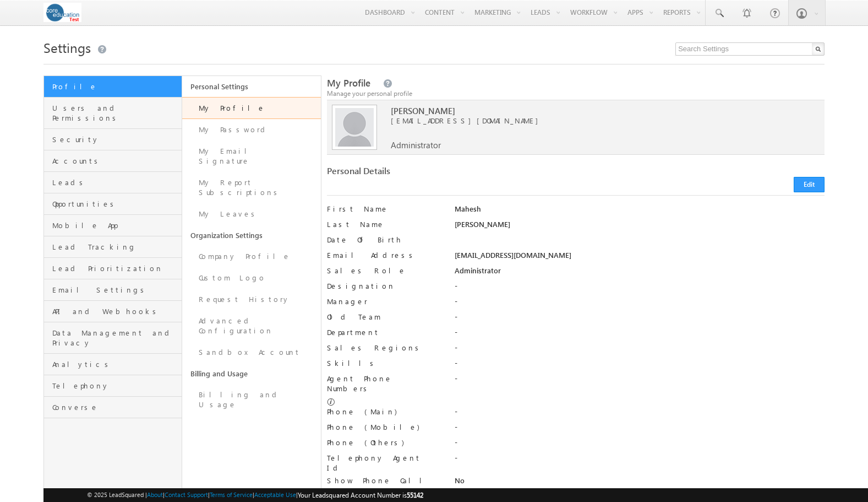  What do you see at coordinates (113, 182) in the screenshot?
I see `a: Leads` at bounding box center [113, 182].